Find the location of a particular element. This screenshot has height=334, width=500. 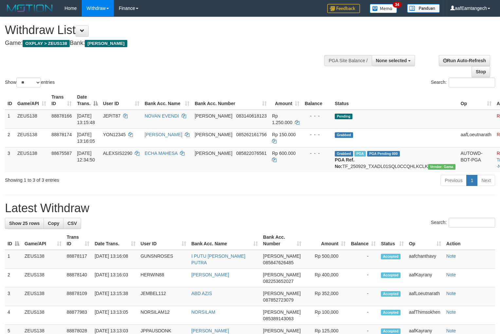

span: OXPLAY > ZEUS138 is located at coordinates (46, 44).